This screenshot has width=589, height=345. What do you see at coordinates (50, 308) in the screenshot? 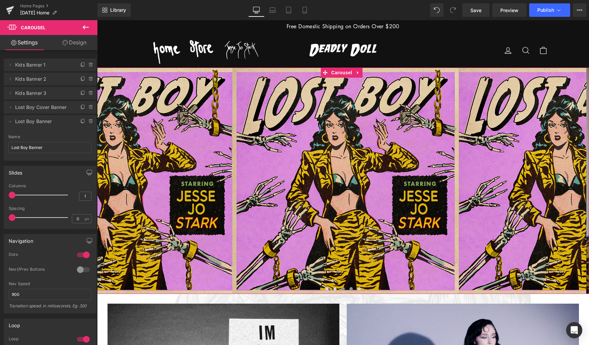
I see `div: Transition speed. in miliseconds. Eg: 300` at bounding box center [50, 308].